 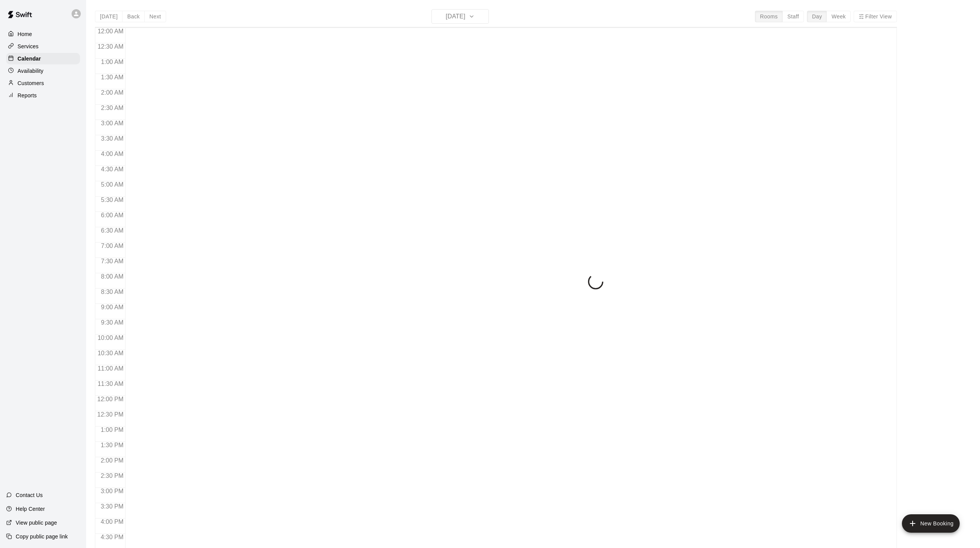 What do you see at coordinates (112, 537) in the screenshot?
I see `span: 4:30 PM` at bounding box center [112, 537].